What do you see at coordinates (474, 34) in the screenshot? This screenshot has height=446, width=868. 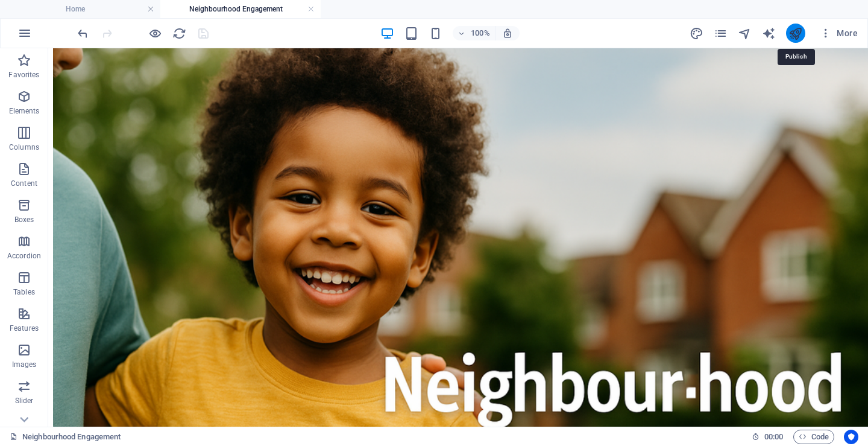 I see `button: 100%` at bounding box center [474, 34].